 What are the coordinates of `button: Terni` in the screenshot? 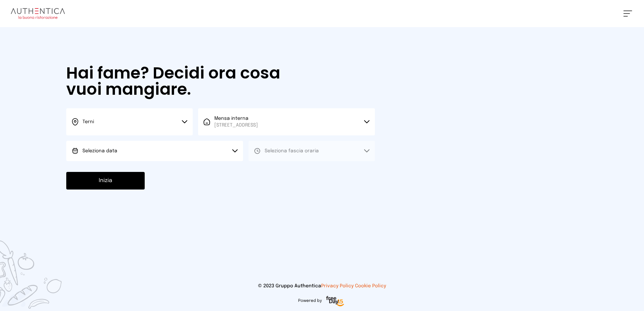 It's located at (129, 122).